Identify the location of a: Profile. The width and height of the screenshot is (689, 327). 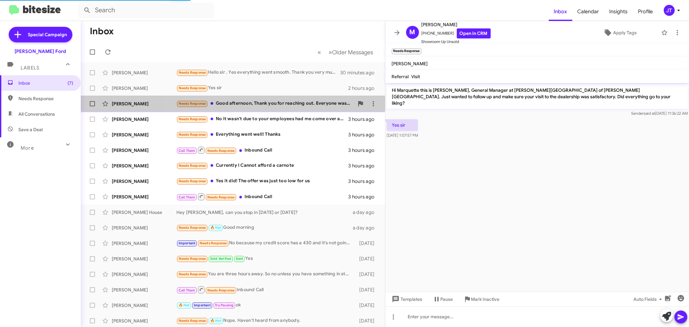
(646, 12).